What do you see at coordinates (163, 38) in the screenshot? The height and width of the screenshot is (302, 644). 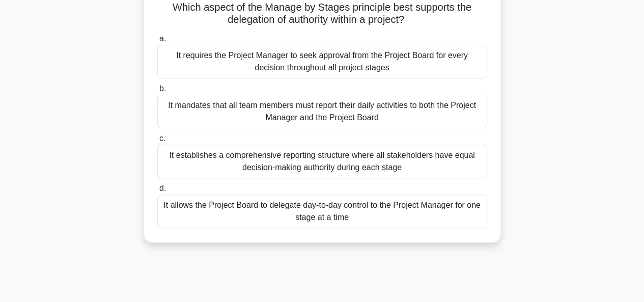 I see `span: a.` at bounding box center [163, 38].